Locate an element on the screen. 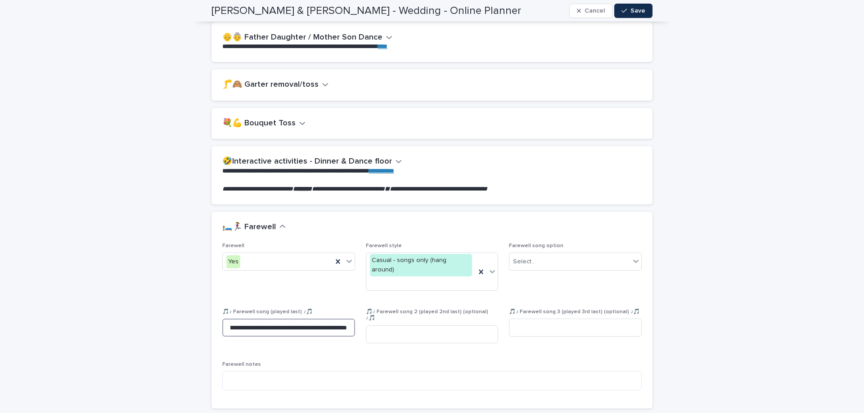  span: Farewell notes is located at coordinates (242, 365).